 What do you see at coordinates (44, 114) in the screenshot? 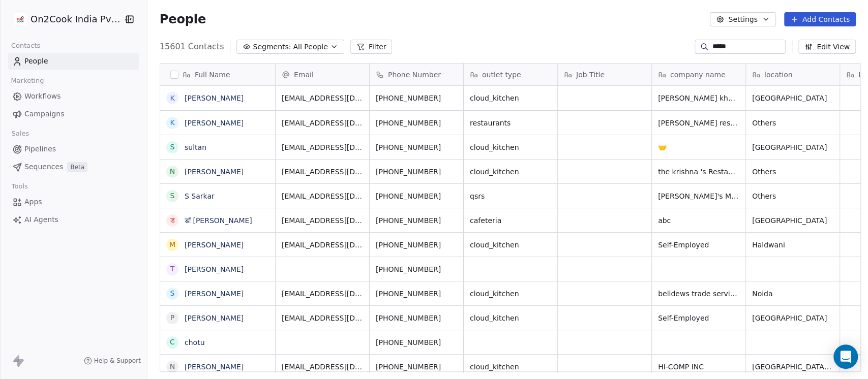
I see `span: Campaigns` at bounding box center [44, 114].